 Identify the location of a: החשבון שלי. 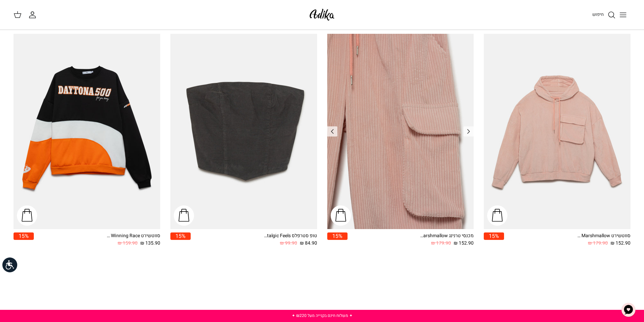
(34, 15).